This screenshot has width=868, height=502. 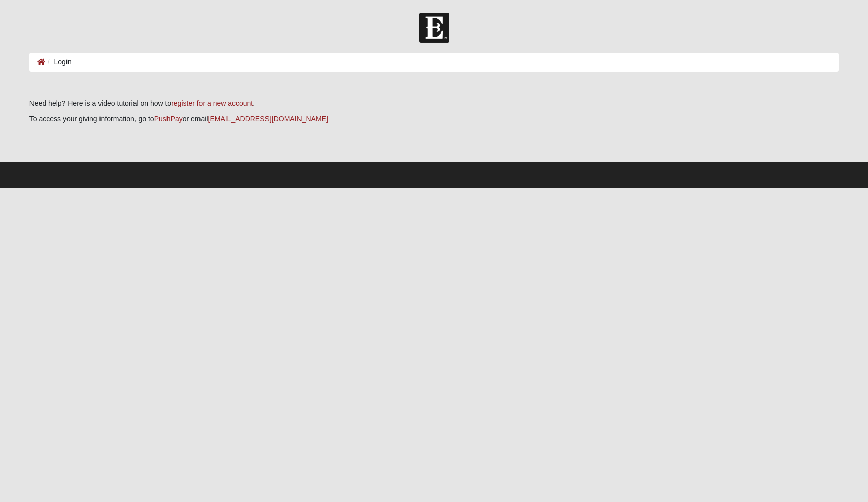 What do you see at coordinates (434, 103) in the screenshot?
I see `p: Need help? Here is a video tutorial on how to .` at bounding box center [434, 103].